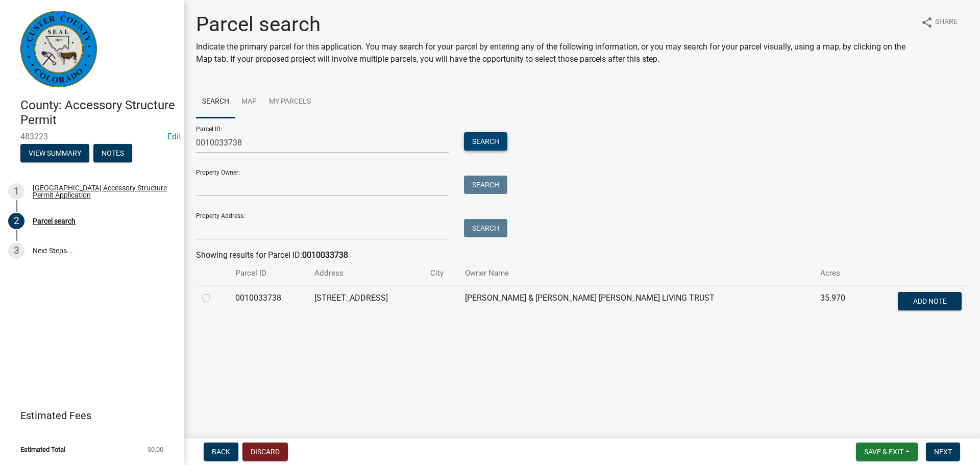  I want to click on span: Back, so click(221, 452).